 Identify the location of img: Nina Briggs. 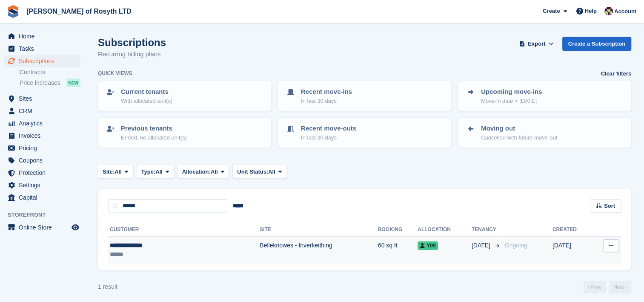
(609, 11).